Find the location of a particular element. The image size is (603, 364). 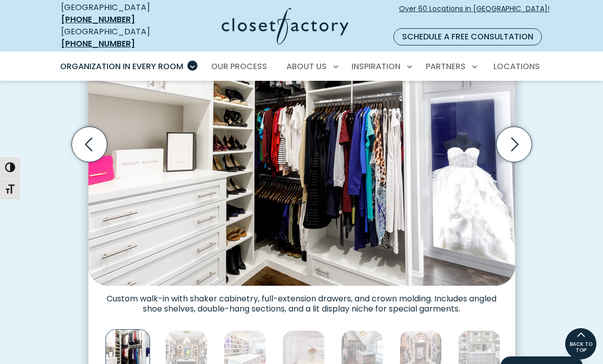

a: BACK TO TOP is located at coordinates (581, 343).